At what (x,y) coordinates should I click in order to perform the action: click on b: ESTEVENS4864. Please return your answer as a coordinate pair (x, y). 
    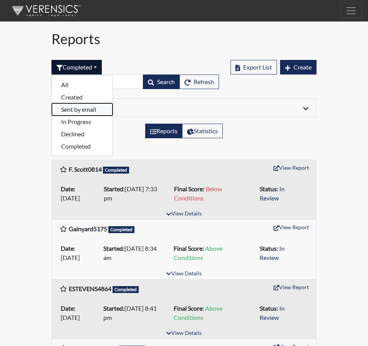
    Looking at the image, I should click on (90, 289).